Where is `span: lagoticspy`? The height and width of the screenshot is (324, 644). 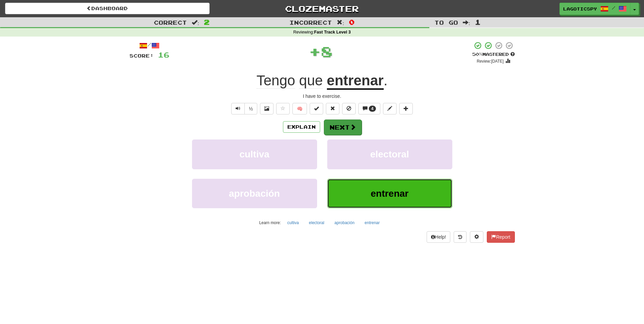
span: lagoticspy is located at coordinates (581, 9).